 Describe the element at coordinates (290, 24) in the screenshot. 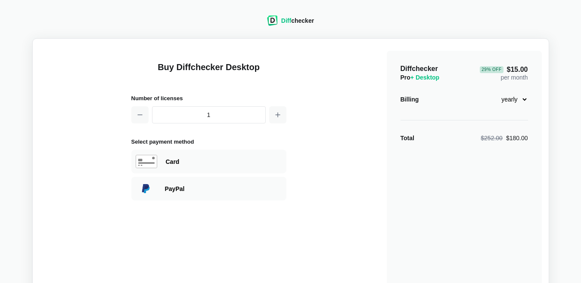

I see `a: Diffchecker logoDiffchecker` at that location.